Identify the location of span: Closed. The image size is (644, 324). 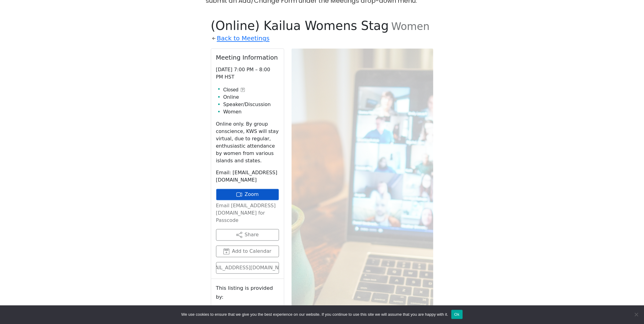
(231, 90).